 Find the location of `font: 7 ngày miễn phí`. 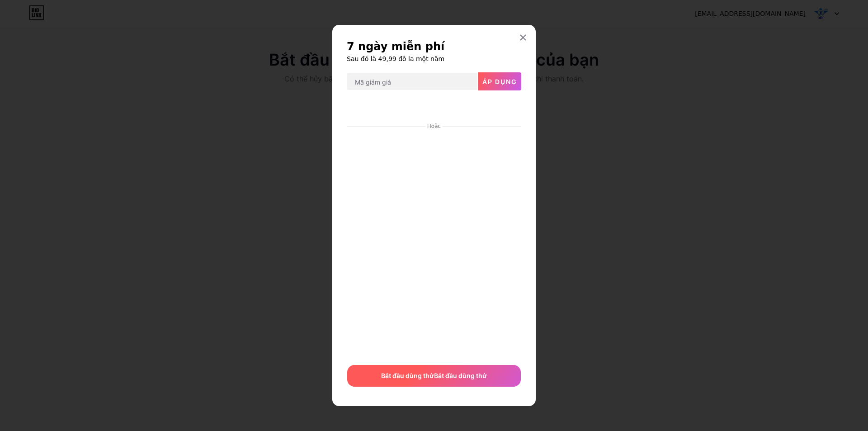

font: 7 ngày miễn phí is located at coordinates (396, 47).